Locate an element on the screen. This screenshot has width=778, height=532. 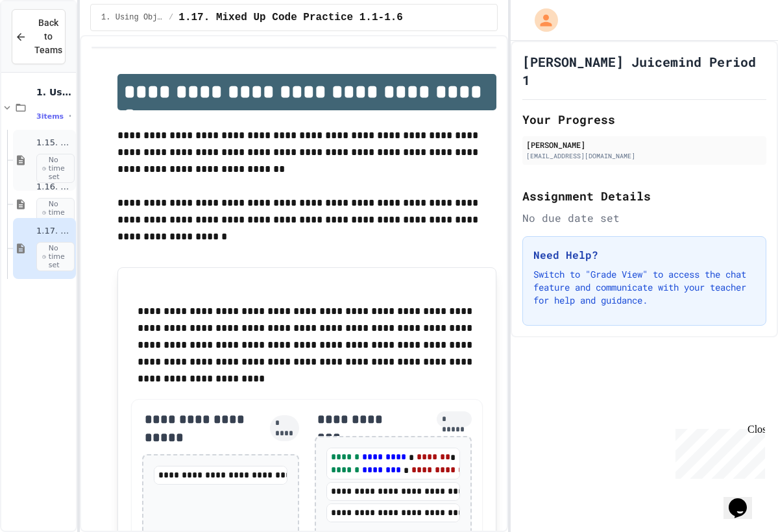
span: 3 items is located at coordinates (50, 116).